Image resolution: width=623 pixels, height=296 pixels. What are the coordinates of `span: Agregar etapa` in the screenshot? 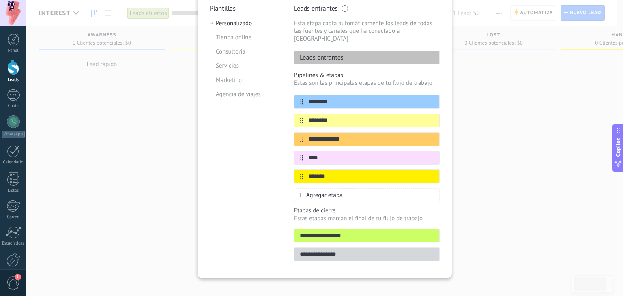 It's located at (325, 195).